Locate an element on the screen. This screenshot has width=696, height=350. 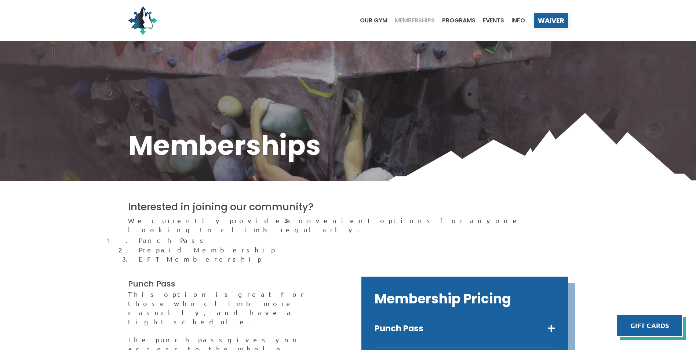
span: Our Gym is located at coordinates (373, 21).